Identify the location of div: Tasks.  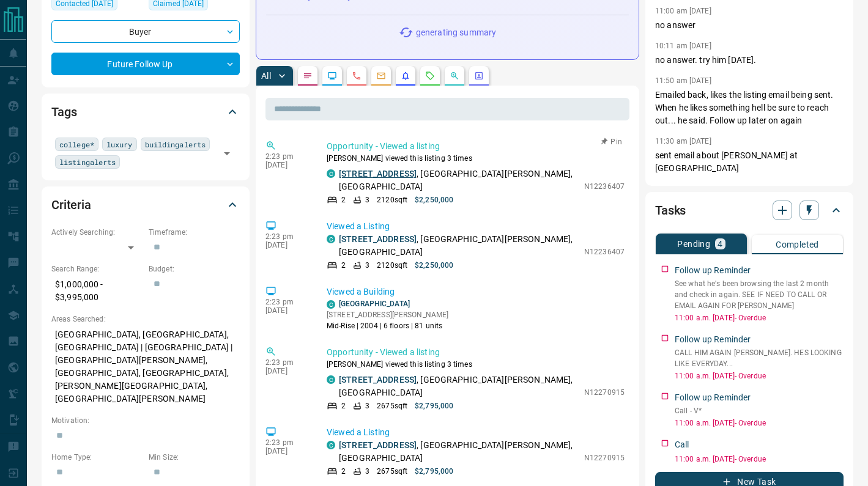
(749, 210).